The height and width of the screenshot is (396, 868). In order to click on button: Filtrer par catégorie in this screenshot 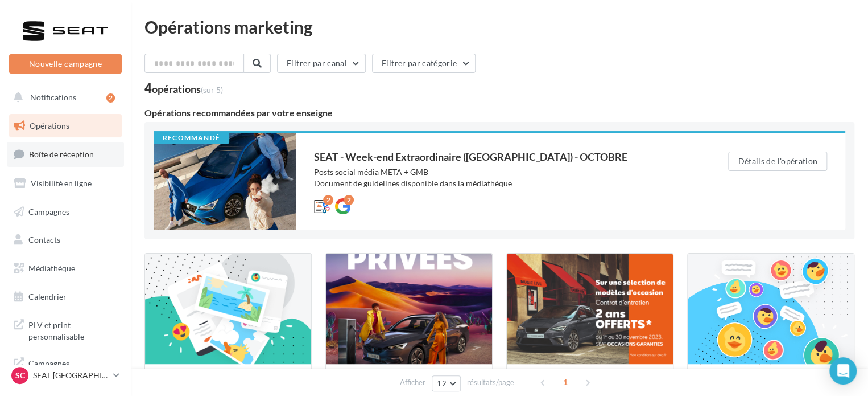, I will do `click(424, 63)`.